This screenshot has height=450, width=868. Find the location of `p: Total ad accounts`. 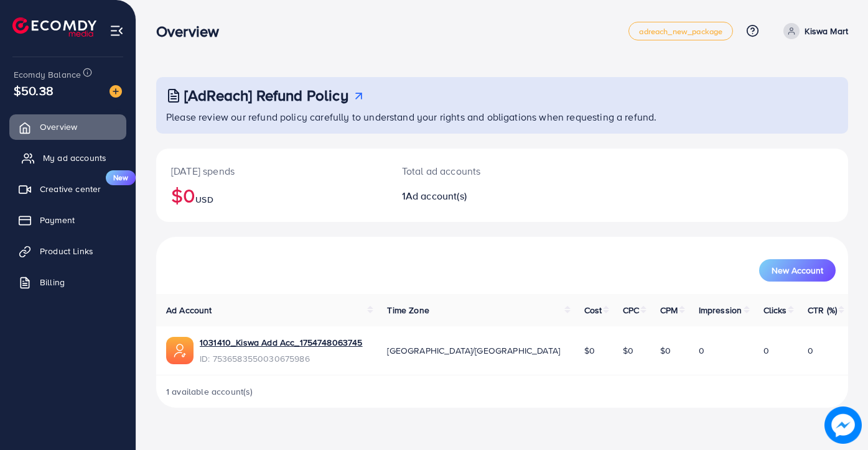

p: Total ad accounts is located at coordinates (473, 171).